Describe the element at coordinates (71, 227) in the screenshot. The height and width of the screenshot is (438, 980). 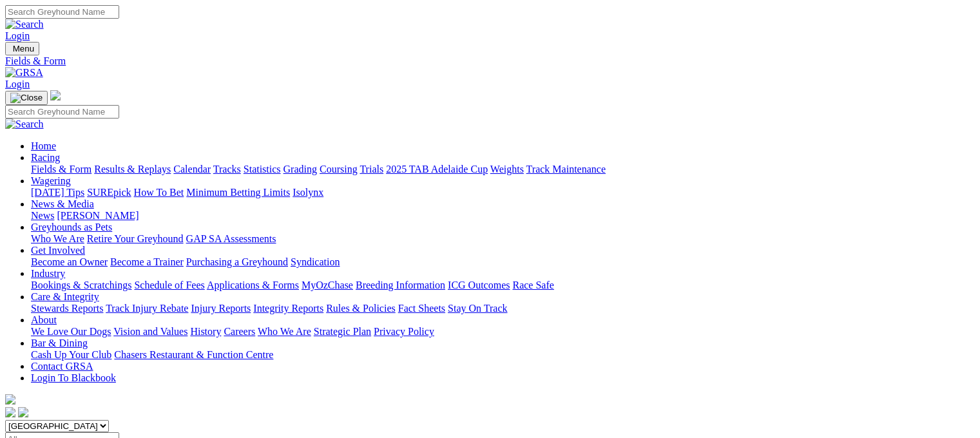
I see `a: Greyhounds as Pets` at that location.